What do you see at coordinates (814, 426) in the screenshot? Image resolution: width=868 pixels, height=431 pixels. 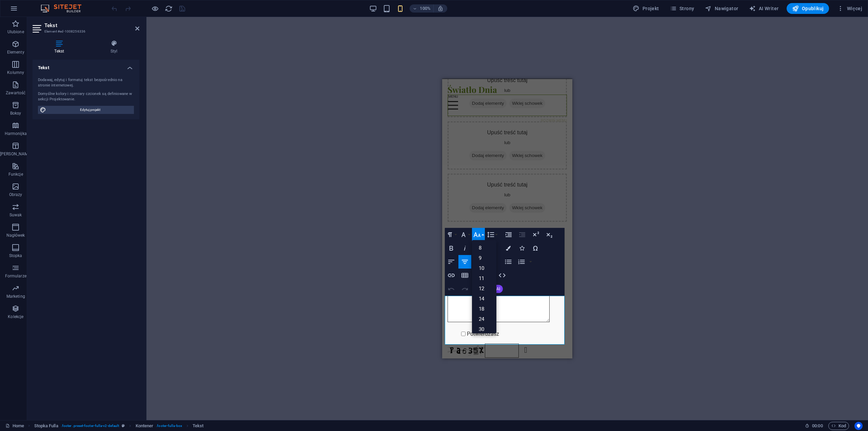 I see `h6: Czas sesji` at bounding box center [814, 426].